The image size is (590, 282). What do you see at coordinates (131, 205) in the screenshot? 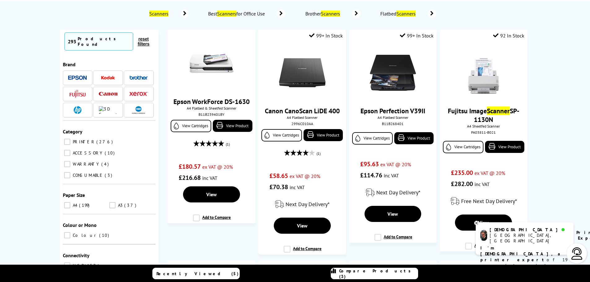
I see `span: 37` at bounding box center [131, 205].